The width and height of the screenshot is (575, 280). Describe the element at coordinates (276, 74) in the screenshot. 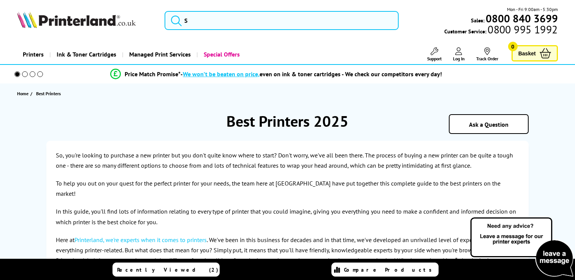

I see `li: modal_Promise` at that location.